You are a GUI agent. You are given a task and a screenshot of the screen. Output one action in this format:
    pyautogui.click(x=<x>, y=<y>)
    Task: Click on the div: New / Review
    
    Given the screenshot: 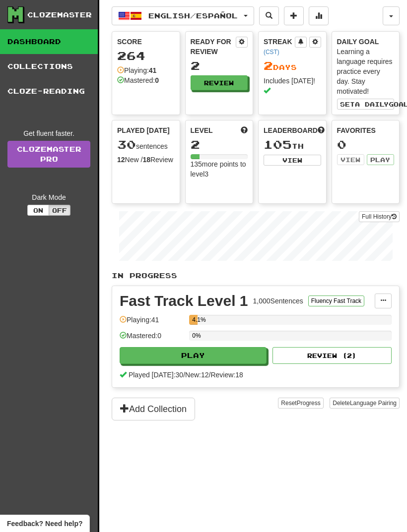 What is the action you would take?
    pyautogui.click(x=146, y=160)
    